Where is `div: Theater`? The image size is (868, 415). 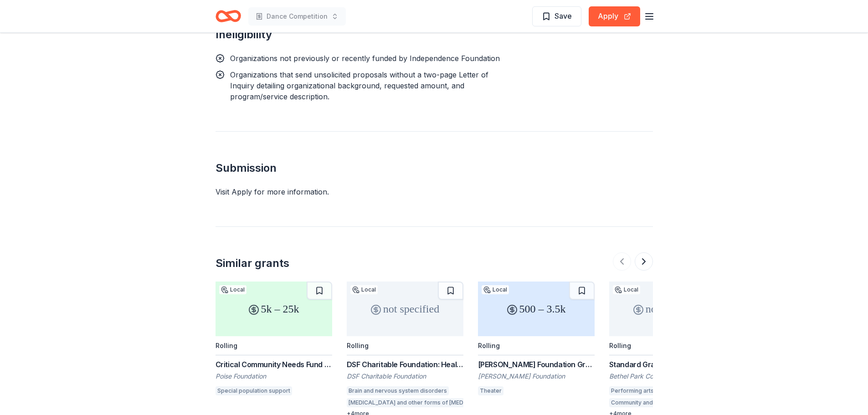 div: Theater is located at coordinates (491, 390).